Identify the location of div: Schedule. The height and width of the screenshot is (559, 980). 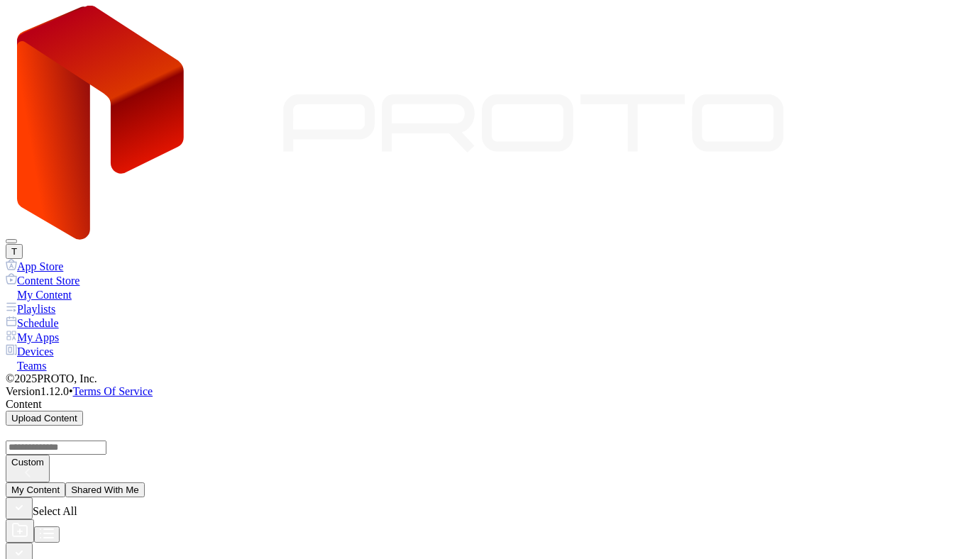
(490, 323).